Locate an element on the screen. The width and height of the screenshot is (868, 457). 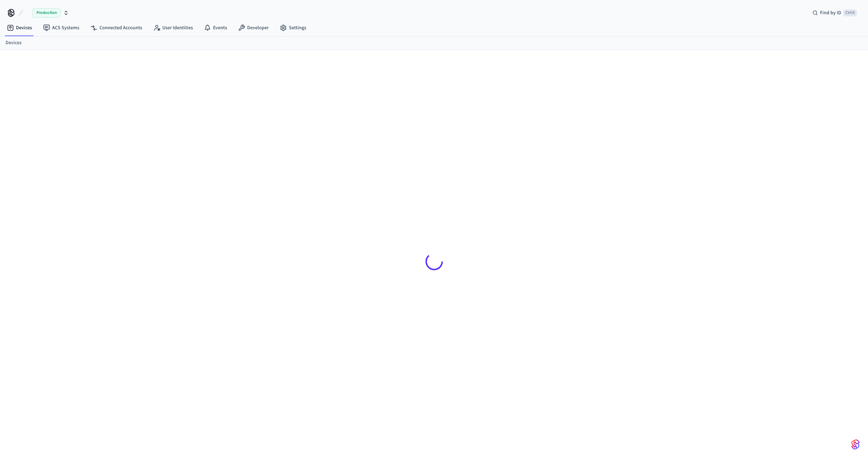
a: Developer is located at coordinates (253, 28).